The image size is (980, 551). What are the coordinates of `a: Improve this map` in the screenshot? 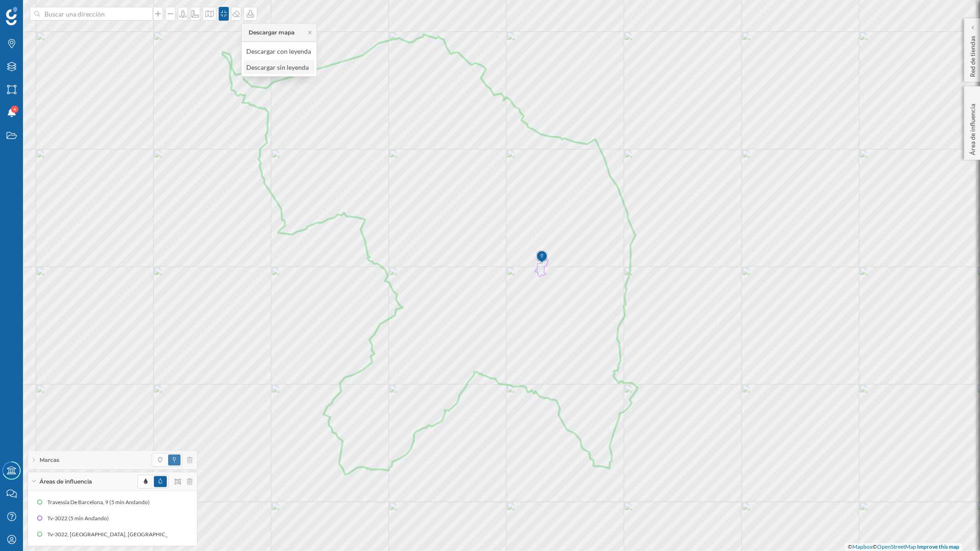 It's located at (938, 547).